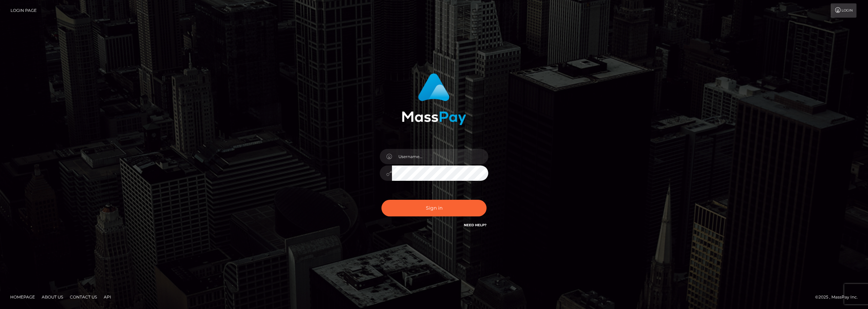  I want to click on a: Login Page, so click(24, 11).